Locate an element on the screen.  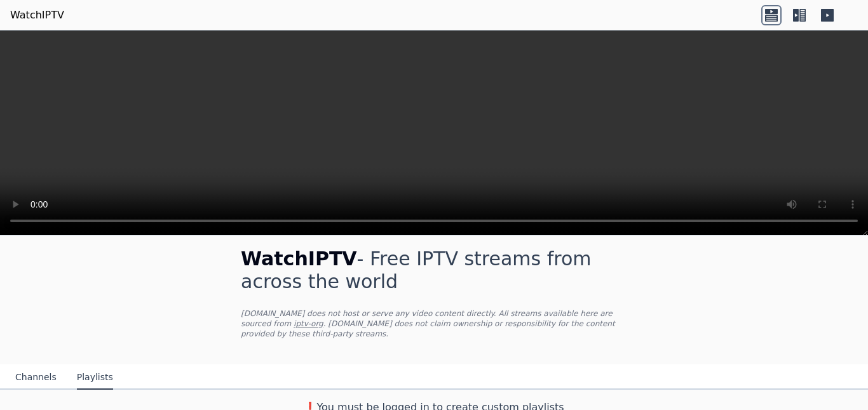
h1: - Free IPTV streams from across the world is located at coordinates (434, 270).